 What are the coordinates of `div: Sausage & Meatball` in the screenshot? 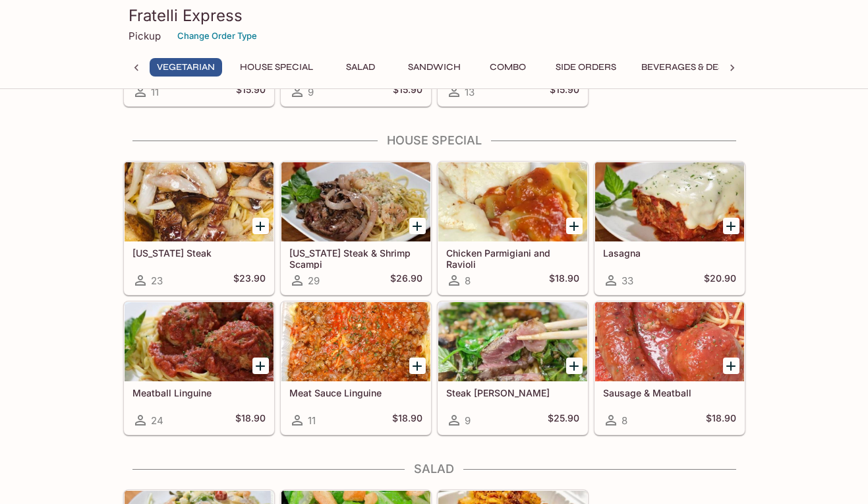 It's located at (669, 341).